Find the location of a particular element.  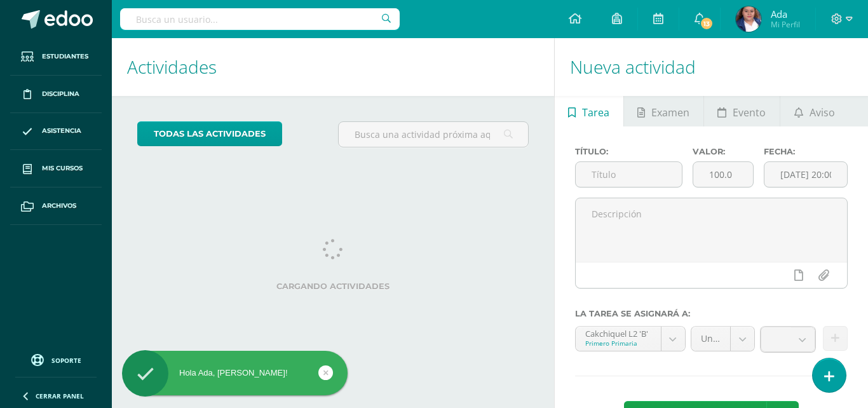

a: Tarea is located at coordinates (589, 112).